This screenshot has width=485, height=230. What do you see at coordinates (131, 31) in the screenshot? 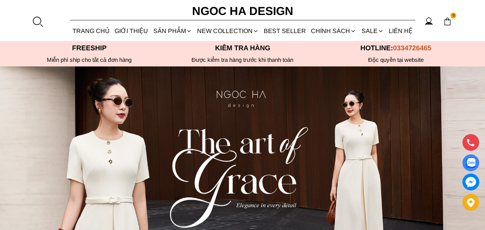
I see `a: GIỚI THIỆU` at bounding box center [131, 31].